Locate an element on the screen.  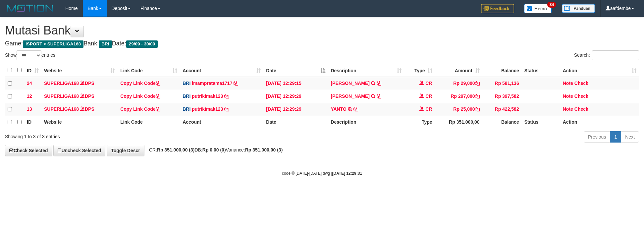
th: Description: activate to sort column ascending is located at coordinates (366, 70).